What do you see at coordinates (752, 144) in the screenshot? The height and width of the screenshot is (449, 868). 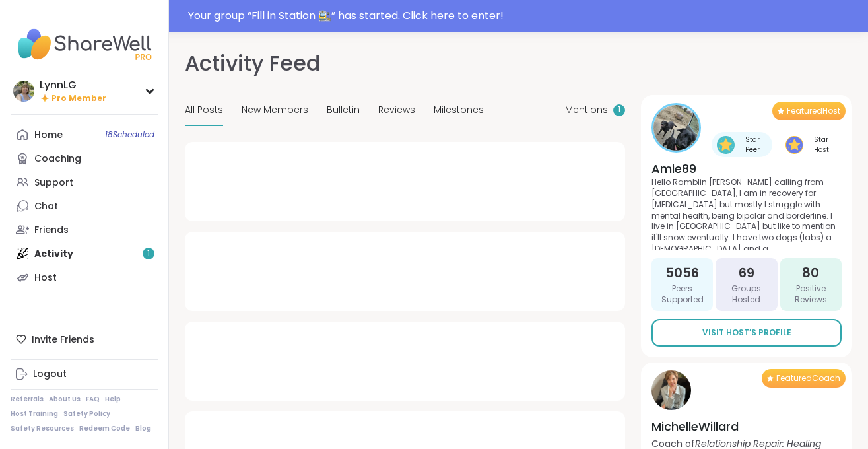 I see `span: Star Peer` at bounding box center [752, 144].